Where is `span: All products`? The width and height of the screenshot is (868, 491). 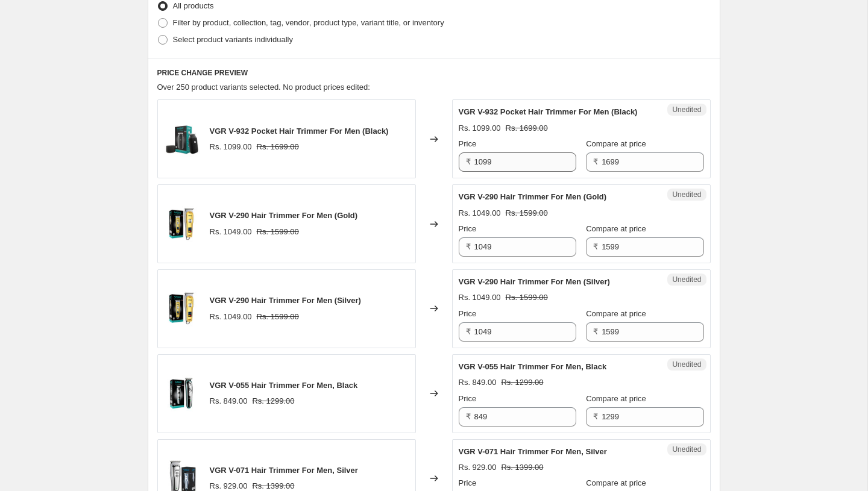
span: All products is located at coordinates (193, 5).